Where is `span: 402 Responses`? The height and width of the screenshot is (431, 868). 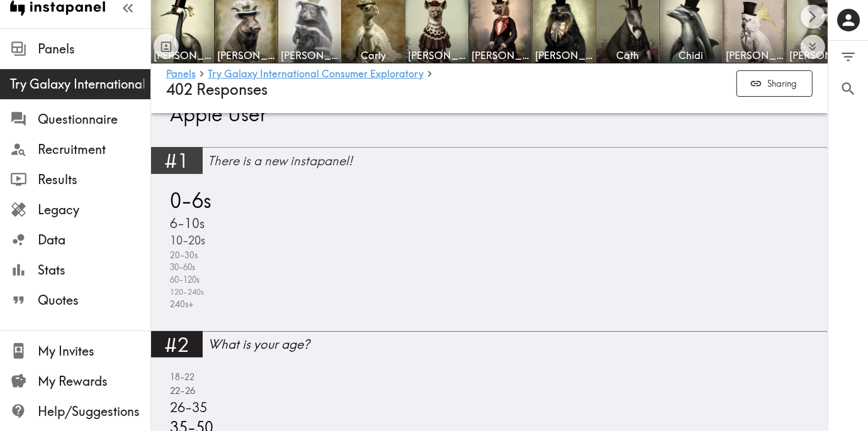
span: 402 Responses is located at coordinates (217, 90).